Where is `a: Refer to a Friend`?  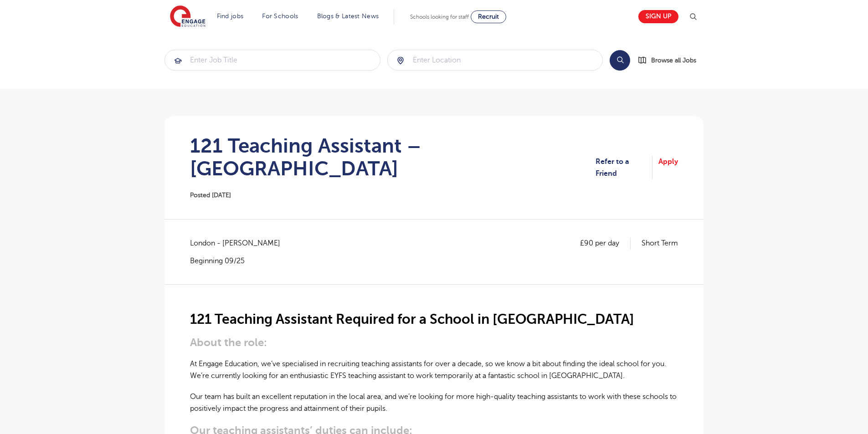
a: Refer to a Friend is located at coordinates (624, 168).